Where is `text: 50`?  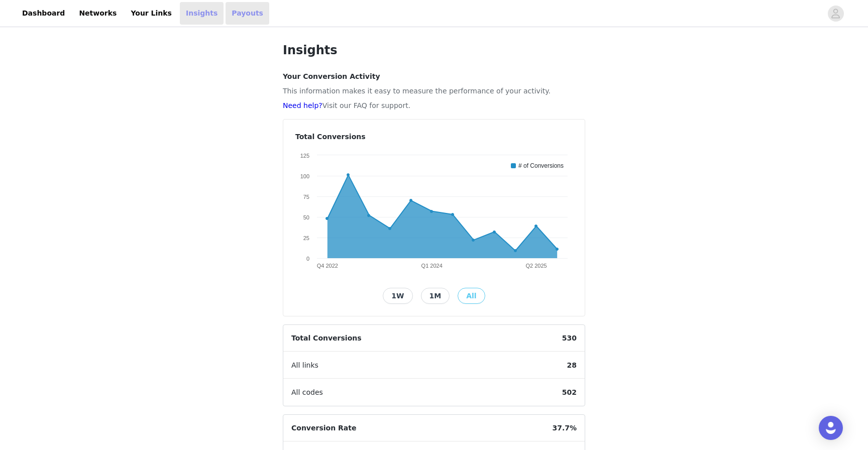
text: 50 is located at coordinates (306, 217).